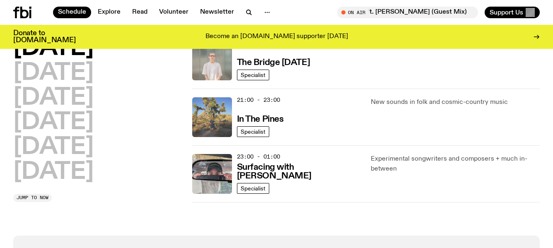  I want to click on a: Read, so click(140, 12).